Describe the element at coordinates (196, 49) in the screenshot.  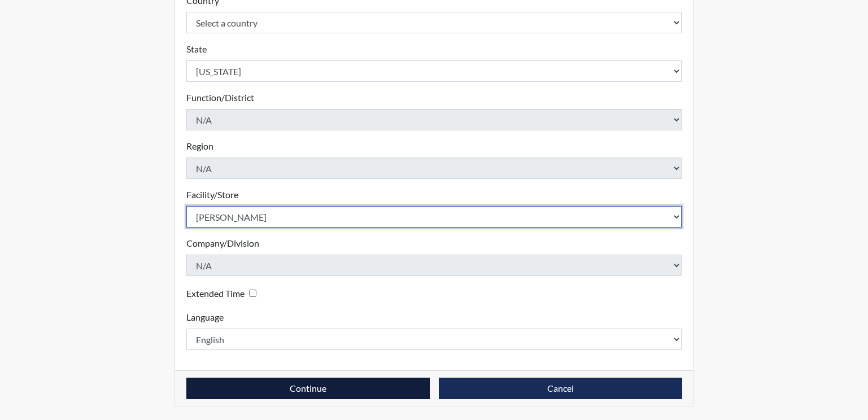
I see `label: State` at that location.